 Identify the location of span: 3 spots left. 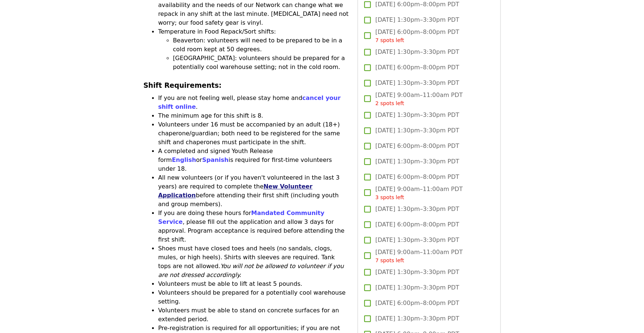
(390, 197).